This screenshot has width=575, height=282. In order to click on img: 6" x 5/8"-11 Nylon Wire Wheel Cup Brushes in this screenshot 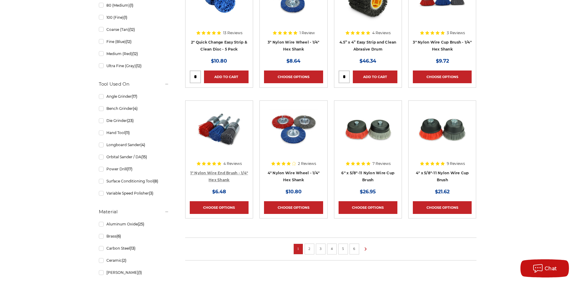, I will do `click(368, 129)`.